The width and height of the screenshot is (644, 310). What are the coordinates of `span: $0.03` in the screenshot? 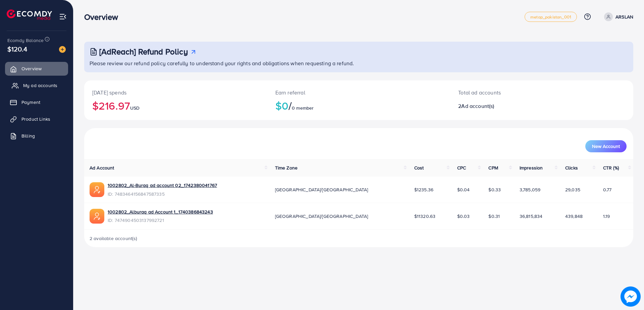 It's located at (464, 216).